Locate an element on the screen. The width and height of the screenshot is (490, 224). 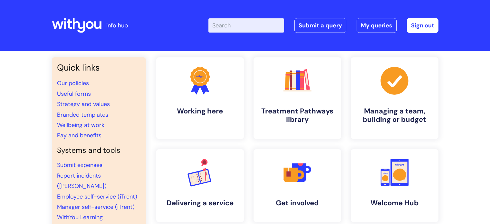
a: Get involved is located at coordinates (297, 186).